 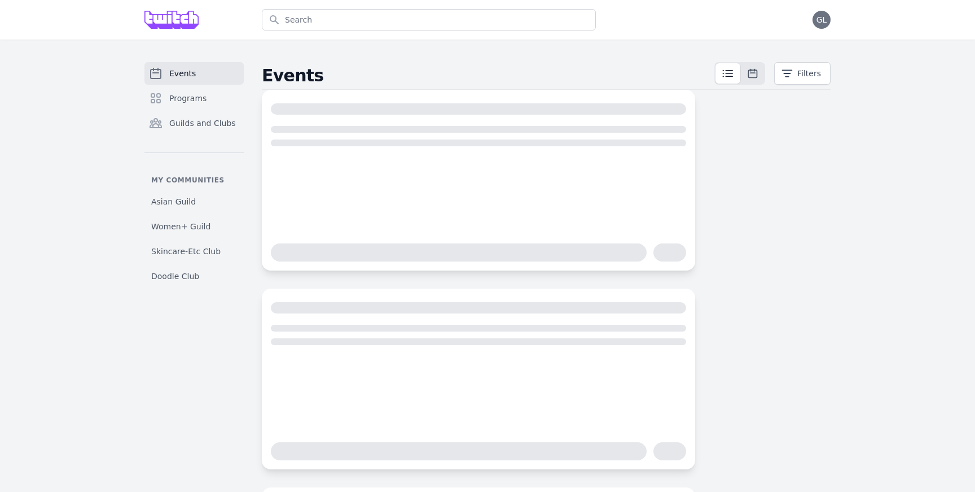 I want to click on p: My communities, so click(x=194, y=180).